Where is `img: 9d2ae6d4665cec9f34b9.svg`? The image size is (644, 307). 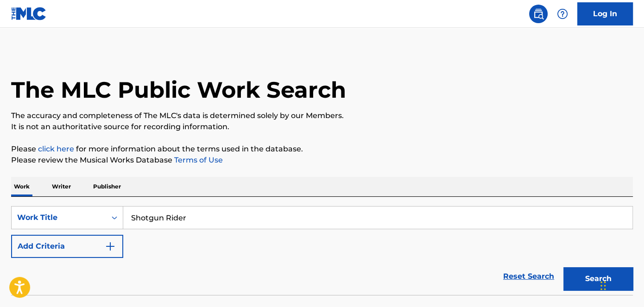
img: 9d2ae6d4665cec9f34b9.svg is located at coordinates (111, 246).